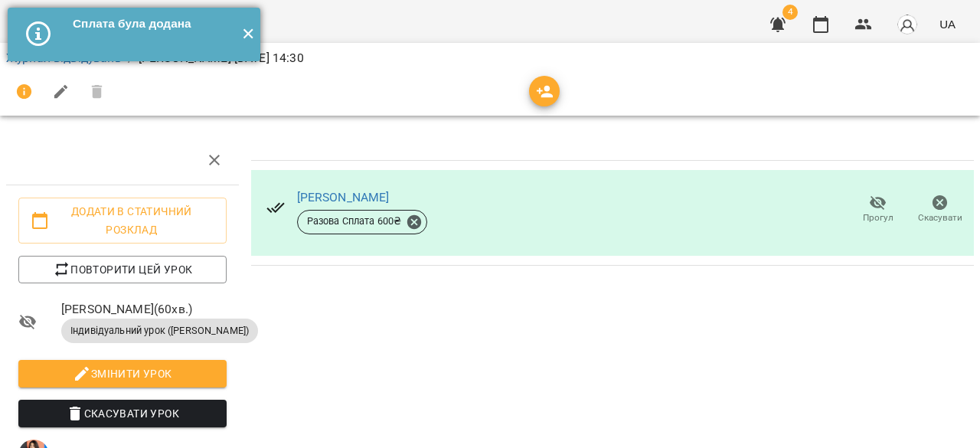 The image size is (980, 448). I want to click on span: Скасувати, so click(941, 217).